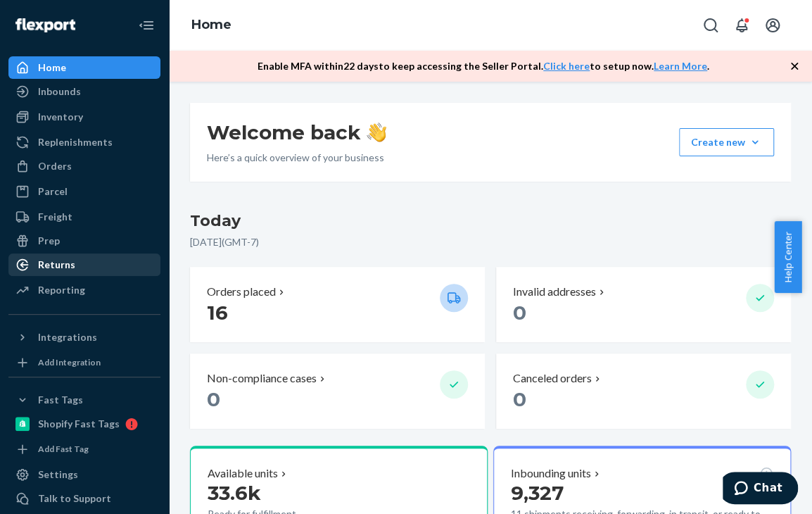 This screenshot has height=514, width=812. Describe the element at coordinates (68, 337) in the screenshot. I see `div: Integrations` at that location.